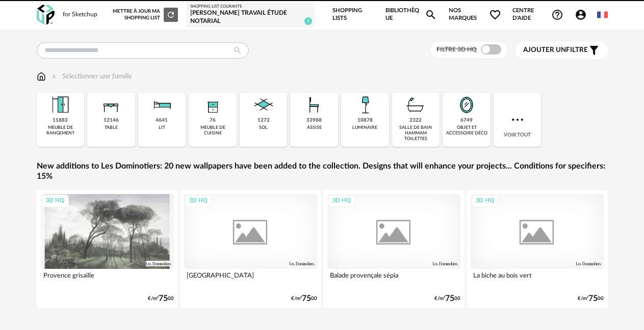  Describe the element at coordinates (146, 15) in the screenshot. I see `div: Mettre à jour ma Shopping List` at that location.